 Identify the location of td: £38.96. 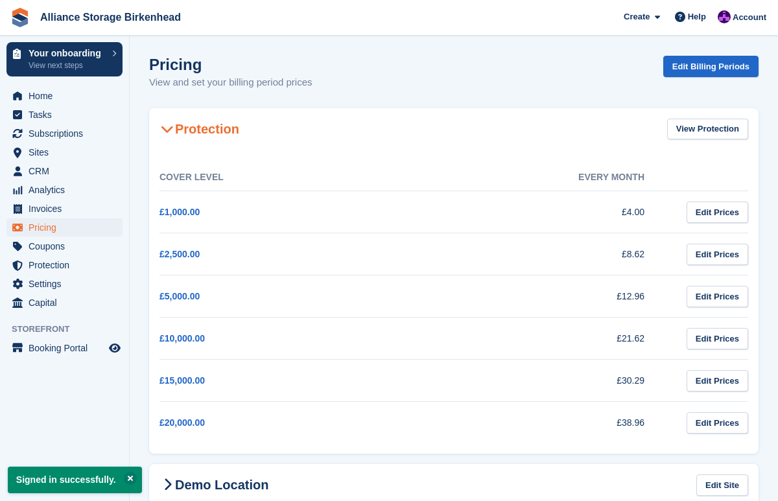
(542, 422).